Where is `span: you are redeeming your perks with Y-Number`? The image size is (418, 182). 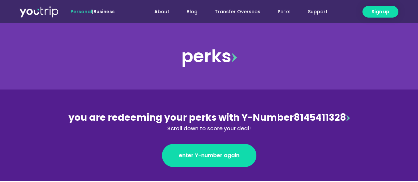 span: you are redeeming your perks with Y-Number is located at coordinates (181, 118).